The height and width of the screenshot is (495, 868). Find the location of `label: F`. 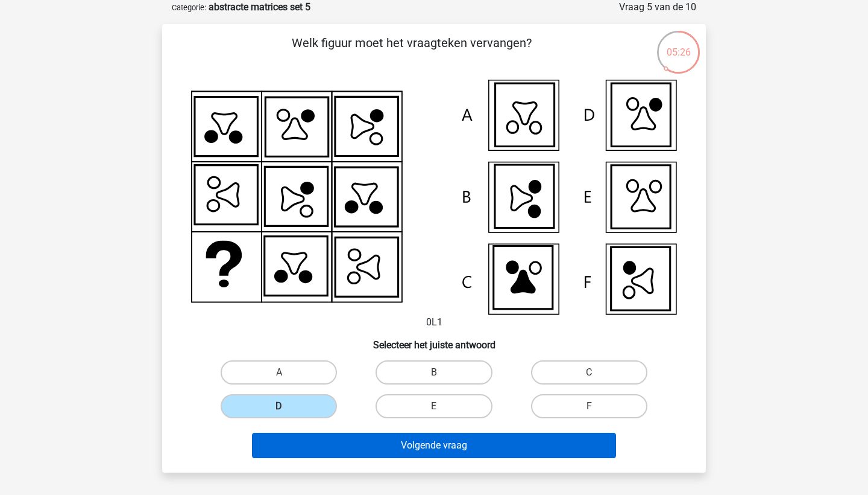

label: F is located at coordinates (589, 406).